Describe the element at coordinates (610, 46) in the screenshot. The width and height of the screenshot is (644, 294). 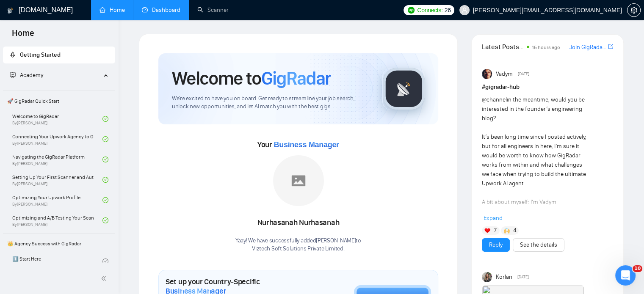
I see `a: export` at that location.